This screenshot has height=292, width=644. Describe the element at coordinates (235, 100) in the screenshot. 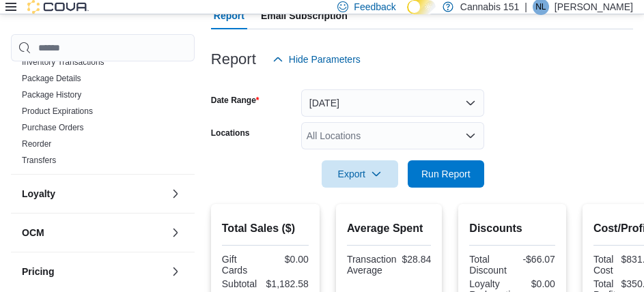

I see `label: Date Range` at that location.